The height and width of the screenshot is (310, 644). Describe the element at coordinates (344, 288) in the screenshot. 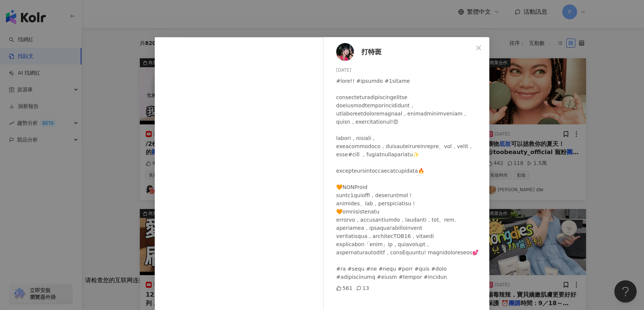

I see `div: 561` at that location.